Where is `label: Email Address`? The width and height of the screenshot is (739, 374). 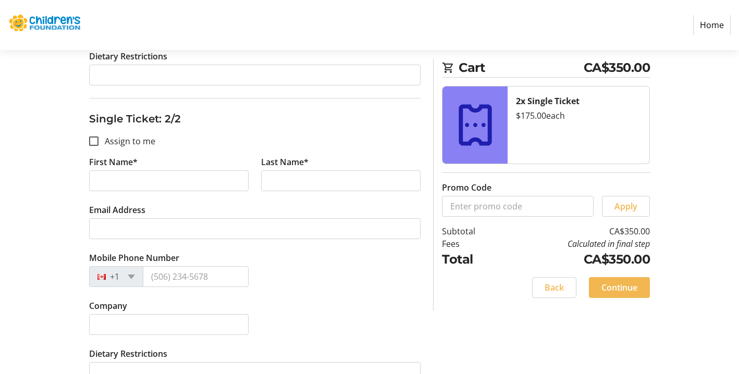 label: Email Address is located at coordinates (117, 210).